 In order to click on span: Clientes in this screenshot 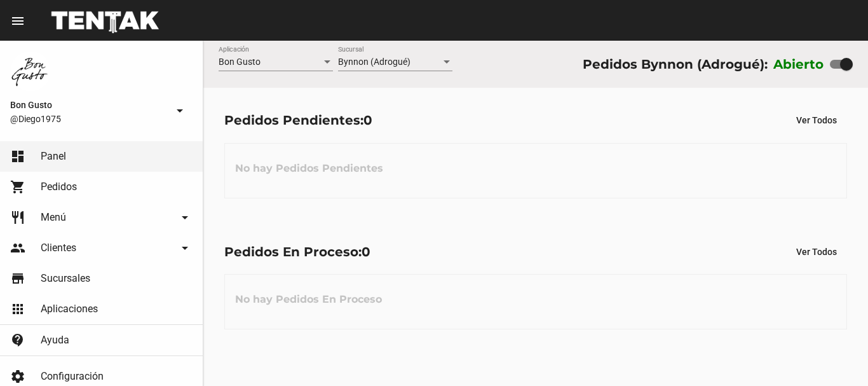, I will do `click(59, 248)`.